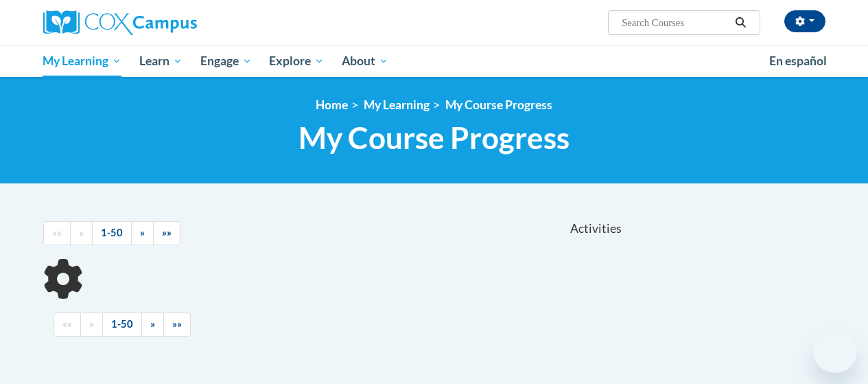  Describe the element at coordinates (499, 104) in the screenshot. I see `a: My Course Progress` at that location.